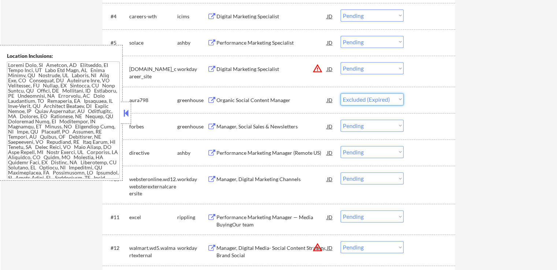  What do you see at coordinates (153, 186) in the screenshot?
I see `div: websteronline.wd12.websterexternalcareersite` at bounding box center [153, 186].